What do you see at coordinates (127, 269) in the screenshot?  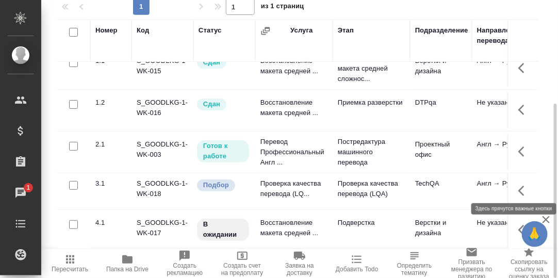 I see `span: Папка на Drive` at bounding box center [127, 269].